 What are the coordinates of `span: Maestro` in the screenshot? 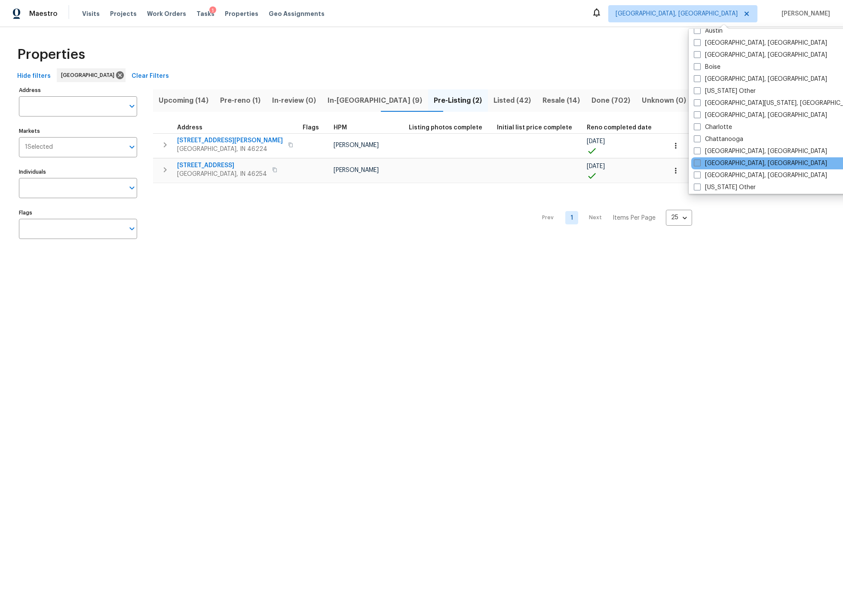 It's located at (43, 13).